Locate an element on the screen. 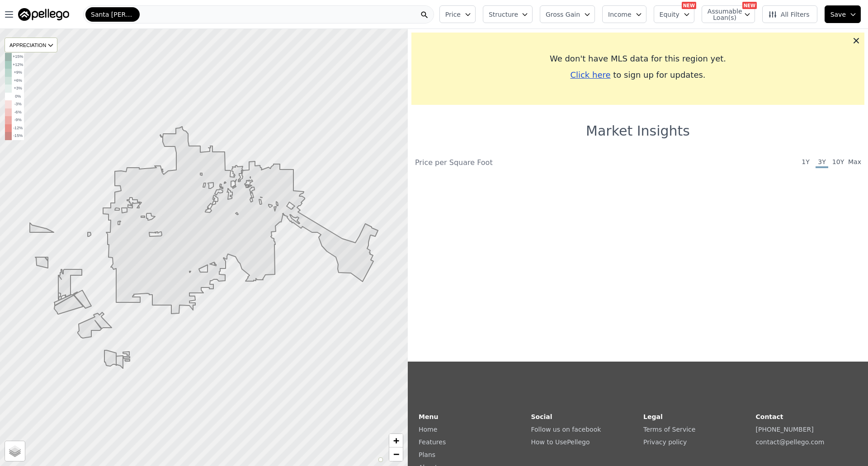 Image resolution: width=868 pixels, height=466 pixels. span: Structure is located at coordinates (503, 14).